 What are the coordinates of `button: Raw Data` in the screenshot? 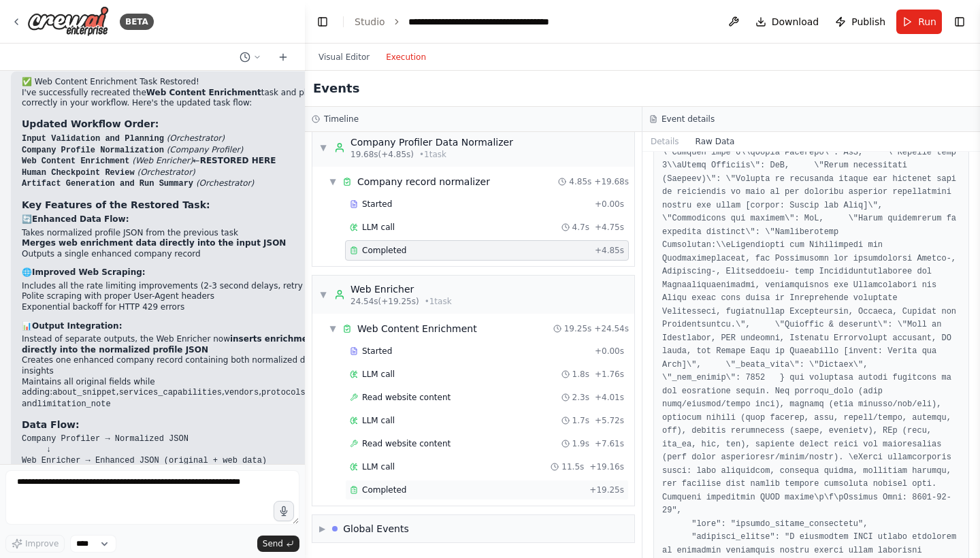 It's located at (715, 141).